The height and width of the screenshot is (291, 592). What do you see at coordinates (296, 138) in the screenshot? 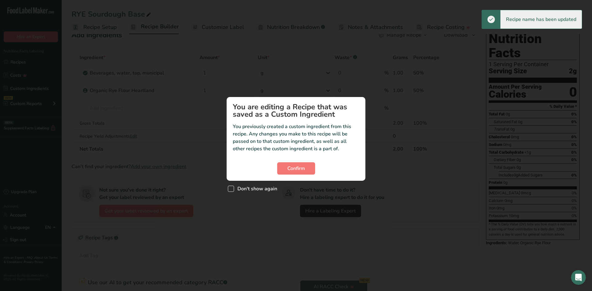
I see `p: You previously created a custom ingredient from this recipe. Any changes you make to this recipe ...` at bounding box center [296, 138].